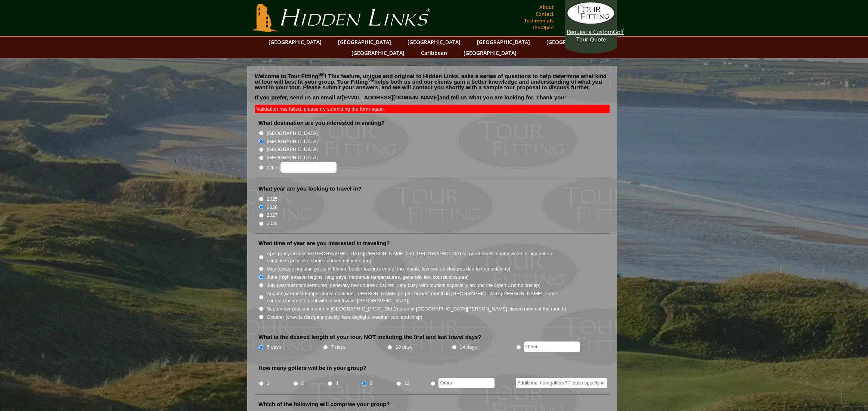 The height and width of the screenshot is (411, 868). I want to click on label: 8, so click(371, 383).